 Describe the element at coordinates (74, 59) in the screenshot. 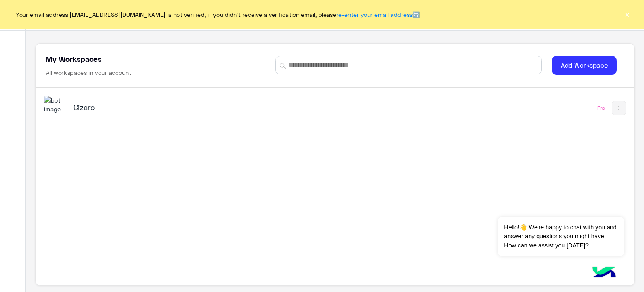

I see `h5: My Workspaces` at that location.